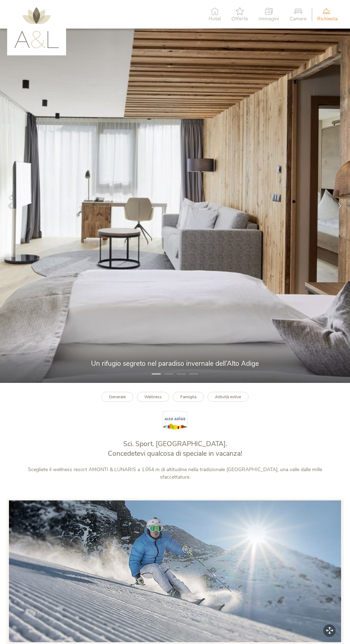  Describe the element at coordinates (228, 397) in the screenshot. I see `b: Attività estive` at that location.